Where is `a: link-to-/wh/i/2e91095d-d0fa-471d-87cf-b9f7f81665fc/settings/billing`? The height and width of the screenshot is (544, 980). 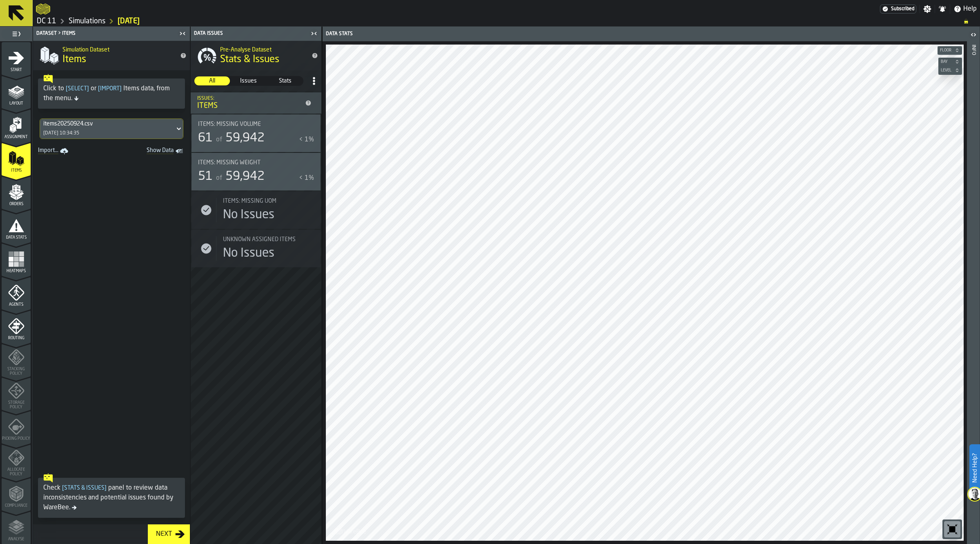 a: link-to-/wh/i/2e91095d-d0fa-471d-87cf-b9f7f81665fc/settings/billing is located at coordinates (898, 9).